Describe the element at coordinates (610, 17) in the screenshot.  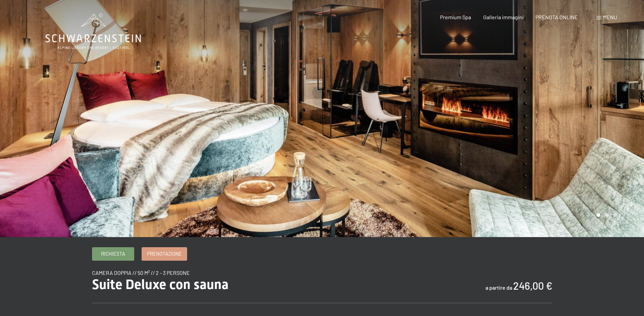
I see `span: Menu` at that location.